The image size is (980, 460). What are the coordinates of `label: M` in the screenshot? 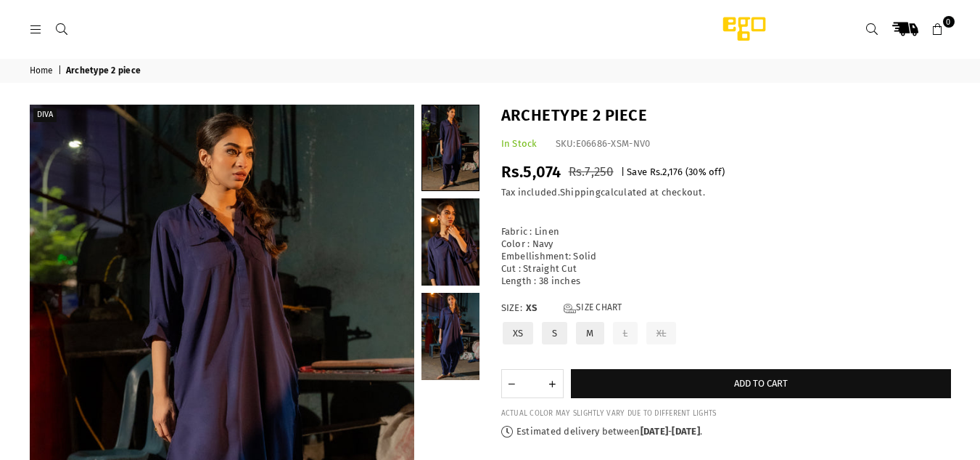 It's located at (590, 333).